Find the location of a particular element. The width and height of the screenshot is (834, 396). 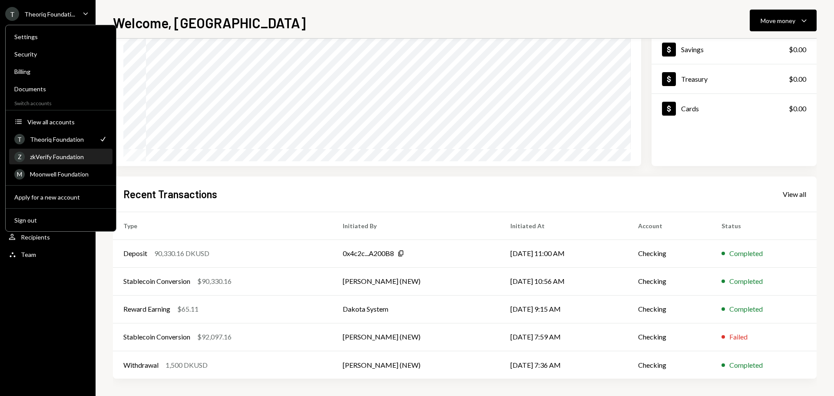

button: Sign out is located at coordinates (61, 220).